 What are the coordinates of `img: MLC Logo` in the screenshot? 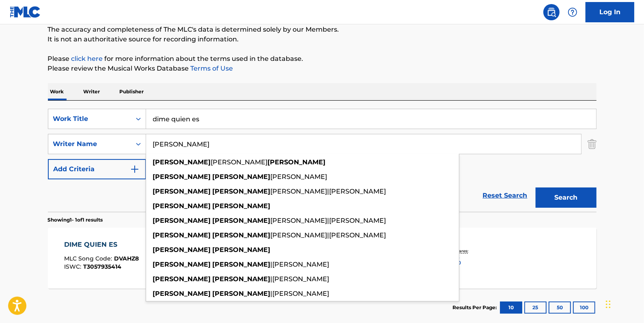 It's located at (25, 12).